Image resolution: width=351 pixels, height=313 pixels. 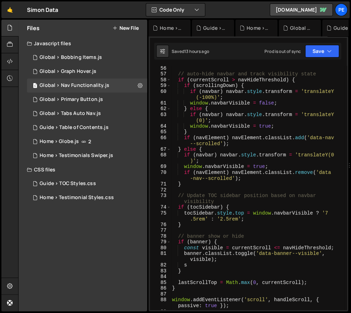 I want to click on div: 80, so click(x=161, y=248).